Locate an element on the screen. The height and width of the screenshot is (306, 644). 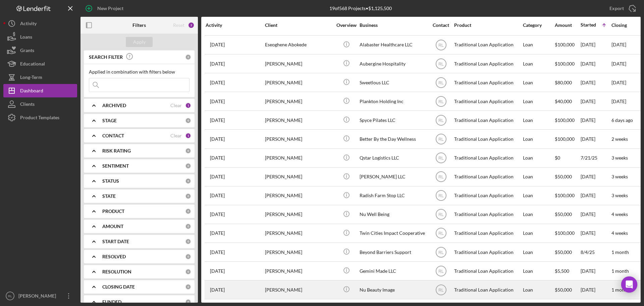
time: 2025-07-07 17:34 is located at coordinates (217, 64).